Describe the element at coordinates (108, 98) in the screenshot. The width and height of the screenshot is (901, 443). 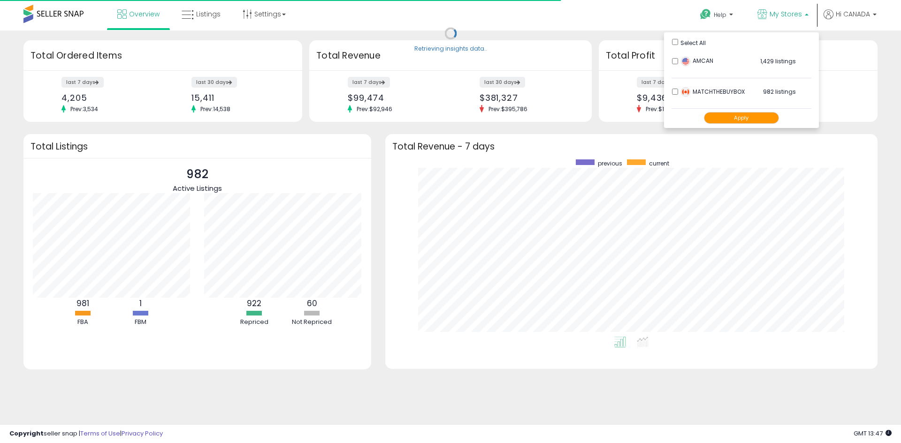
I see `div: 4,205` at that location.